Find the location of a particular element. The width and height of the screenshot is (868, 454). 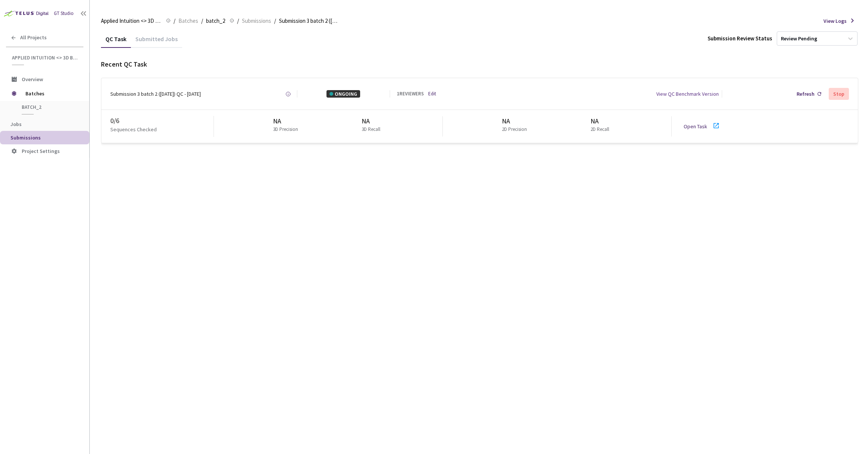

p: 2D Recall is located at coordinates (600, 129).